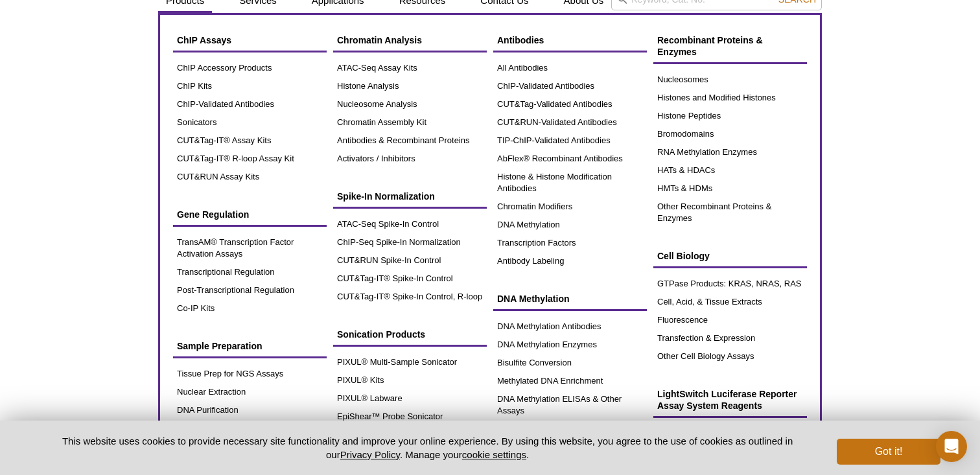 This screenshot has height=475, width=980. Describe the element at coordinates (569, 261) in the screenshot. I see `a: Antibody Labeling` at that location.